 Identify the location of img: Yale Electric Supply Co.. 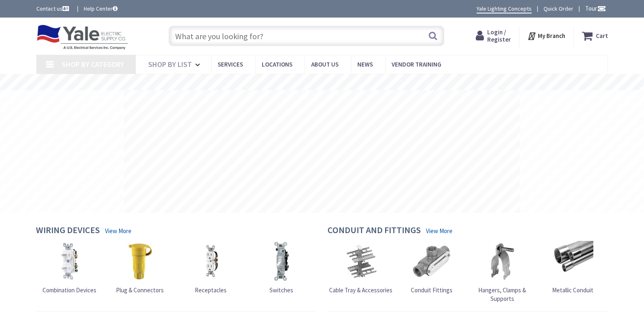
(82, 37).